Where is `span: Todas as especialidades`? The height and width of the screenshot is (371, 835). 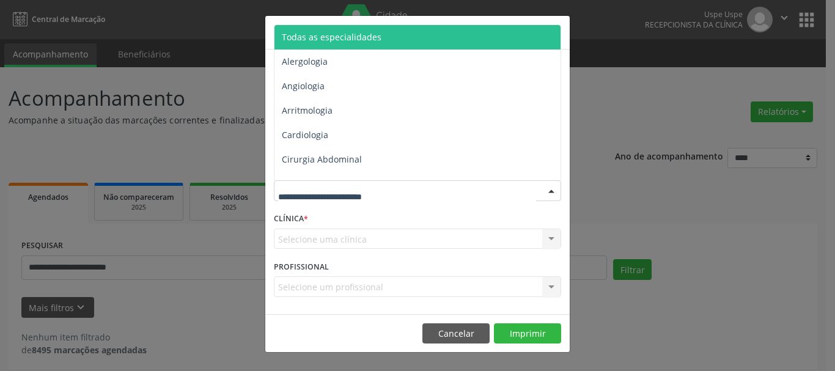 span: Todas as especialidades is located at coordinates (332, 37).